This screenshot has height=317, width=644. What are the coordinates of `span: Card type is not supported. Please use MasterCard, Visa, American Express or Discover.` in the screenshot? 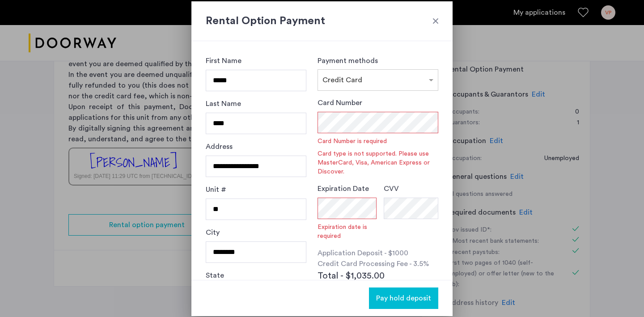 It's located at (378, 163).